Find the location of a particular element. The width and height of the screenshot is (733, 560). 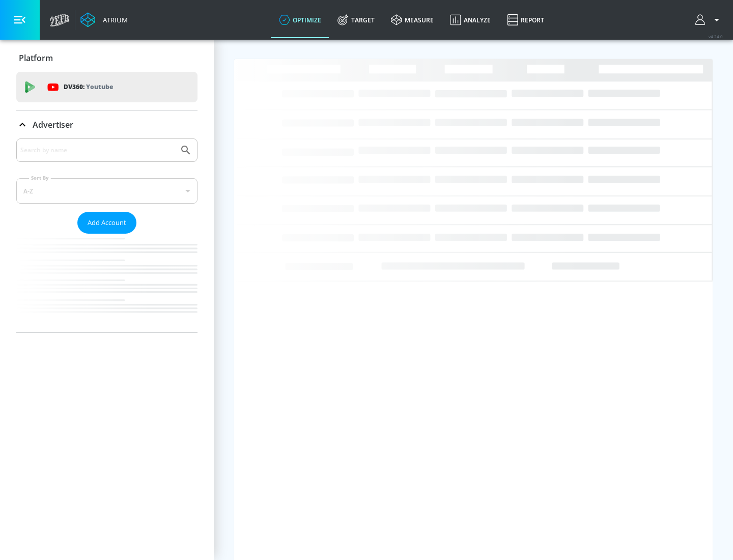

p: DV360: is located at coordinates (88, 87).